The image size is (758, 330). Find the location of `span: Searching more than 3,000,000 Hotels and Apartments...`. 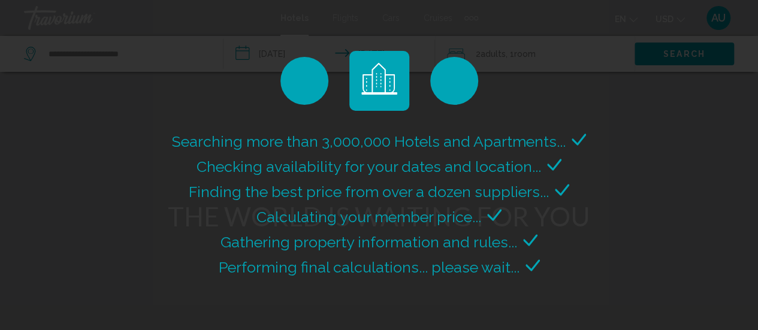

span: Searching more than 3,000,000 Hotels and Apartments... is located at coordinates (369, 141).